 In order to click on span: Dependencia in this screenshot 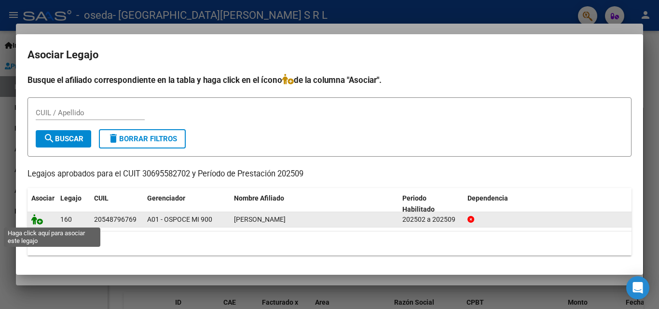, I will do `click(488, 198)`.